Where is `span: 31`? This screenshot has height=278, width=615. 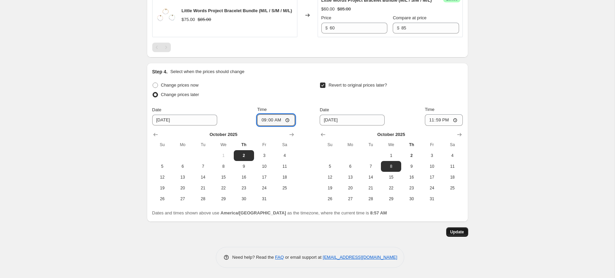 span: 31 is located at coordinates (264, 199).